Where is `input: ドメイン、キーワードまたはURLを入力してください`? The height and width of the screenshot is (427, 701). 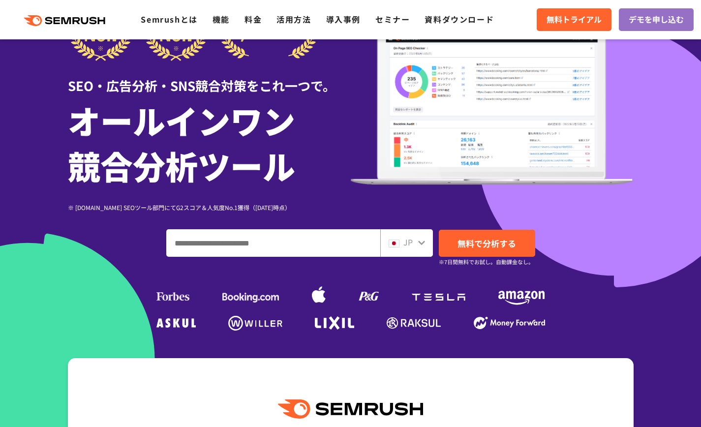
input: ドメイン、キーワードまたはURLを入力してください is located at coordinates (273, 243).